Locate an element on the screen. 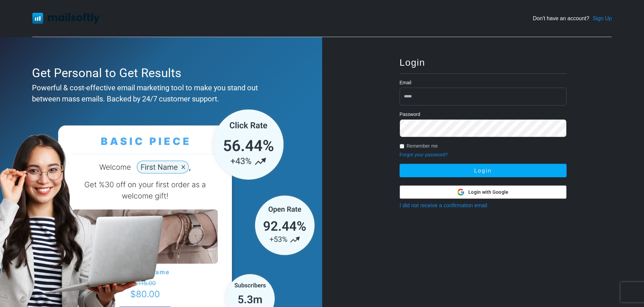 This screenshot has width=644, height=307. span: Login with Google is located at coordinates (488, 192).